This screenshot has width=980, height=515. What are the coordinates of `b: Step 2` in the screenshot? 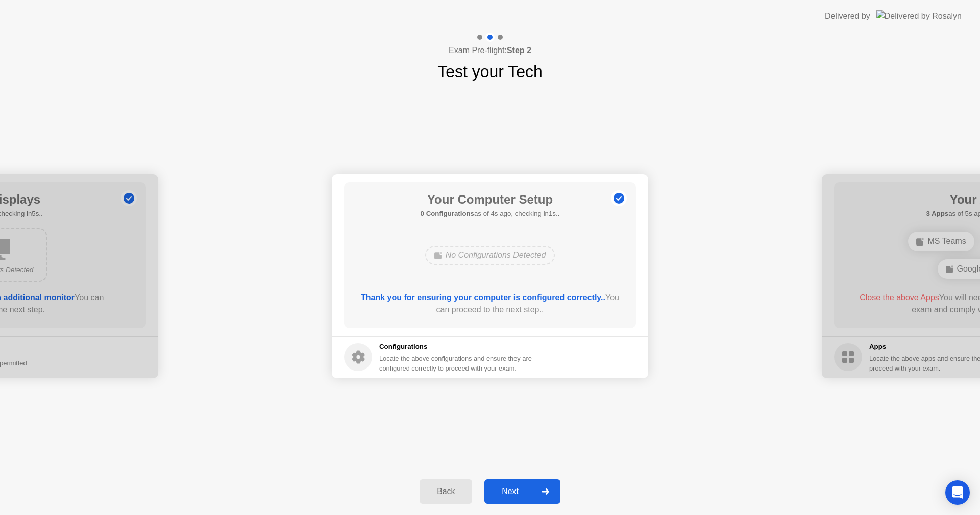 It's located at (519, 50).